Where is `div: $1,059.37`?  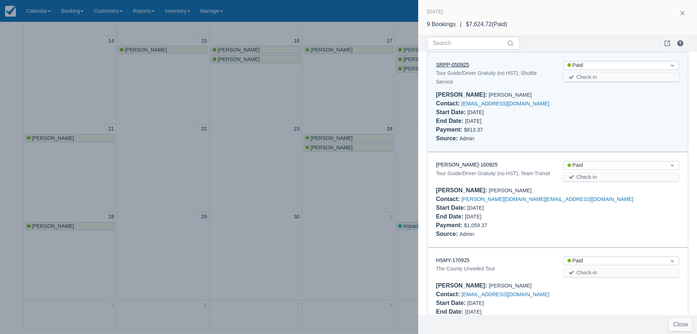
div: $1,059.37 is located at coordinates (557, 225).